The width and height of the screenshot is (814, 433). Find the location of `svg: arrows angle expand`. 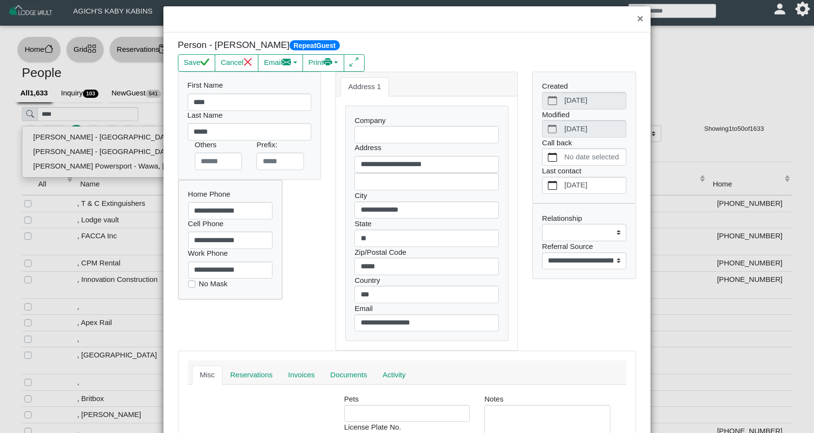

svg: arrows angle expand is located at coordinates (354, 62).